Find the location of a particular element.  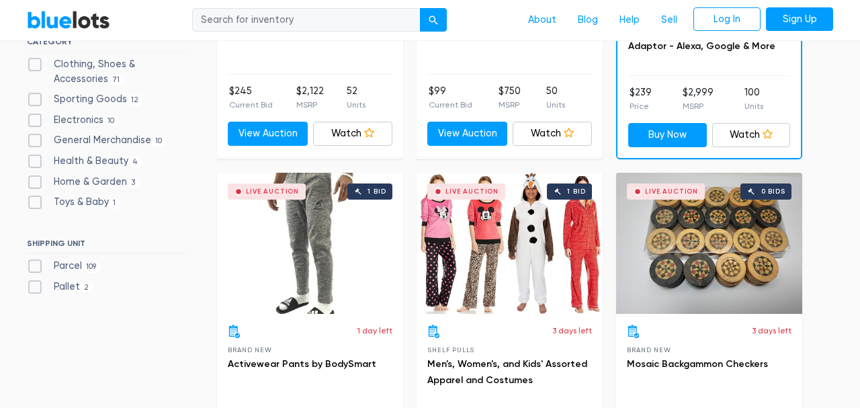

a: Men's, Women's, and Kids' Assorted Apparel and Costumes is located at coordinates (507, 372).